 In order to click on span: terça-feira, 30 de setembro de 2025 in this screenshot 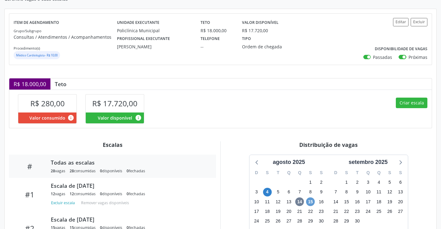, I will do `click(357, 221)`.